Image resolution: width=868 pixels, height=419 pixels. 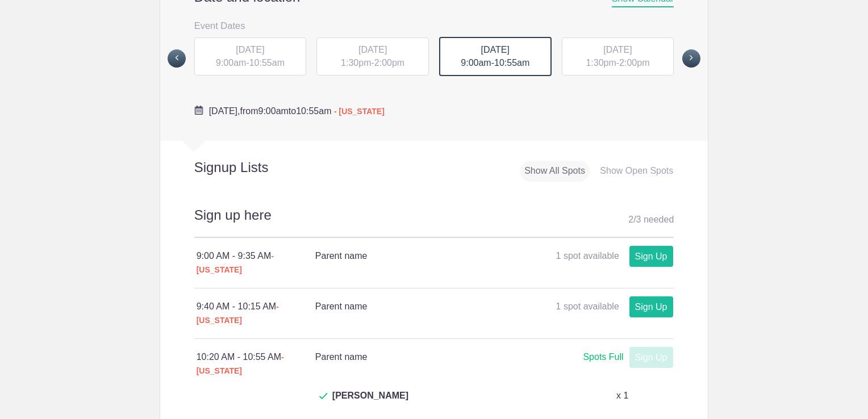 I want to click on img: Cal purple, so click(x=199, y=110).